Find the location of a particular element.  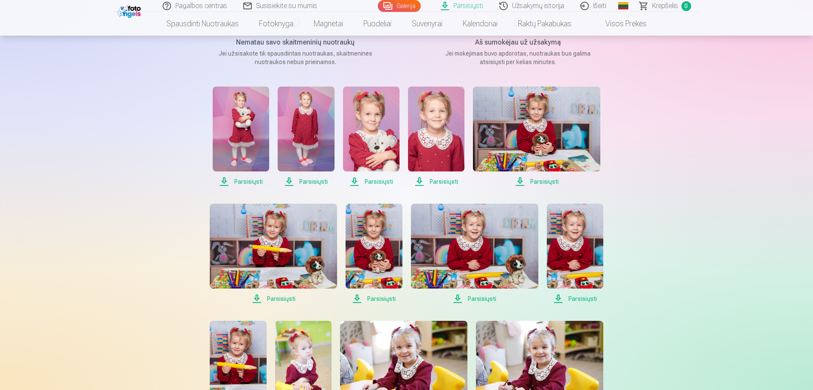

a: Puodeliai is located at coordinates (378, 24).